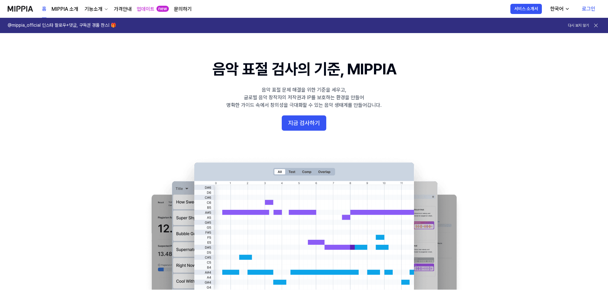 The image size is (608, 303). What do you see at coordinates (559, 9) in the screenshot?
I see `button: 한국어` at bounding box center [559, 9].